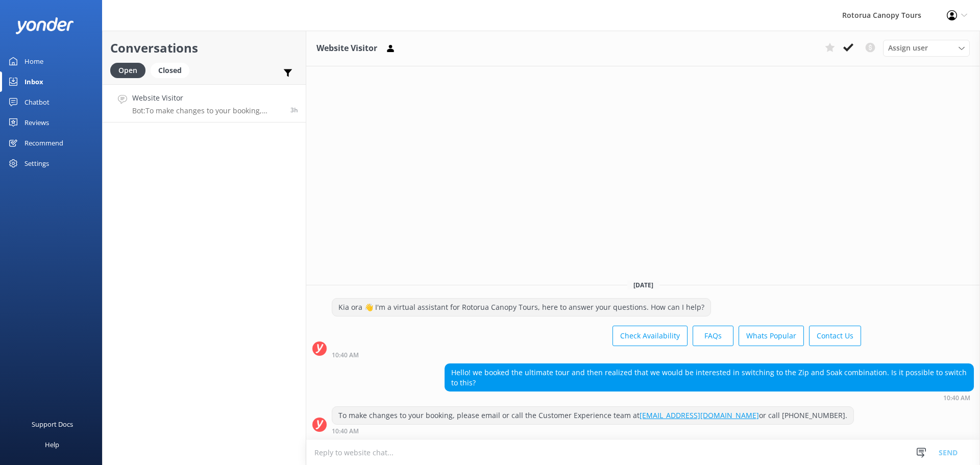 The height and width of the screenshot is (465, 980). What do you see at coordinates (713, 336) in the screenshot?
I see `button: FAQs` at bounding box center [713, 336].